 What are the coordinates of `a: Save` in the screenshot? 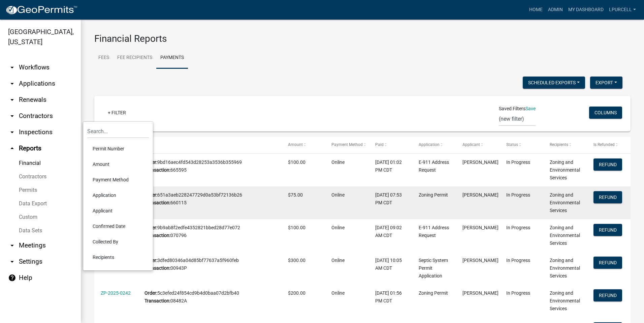 It's located at (531, 109).